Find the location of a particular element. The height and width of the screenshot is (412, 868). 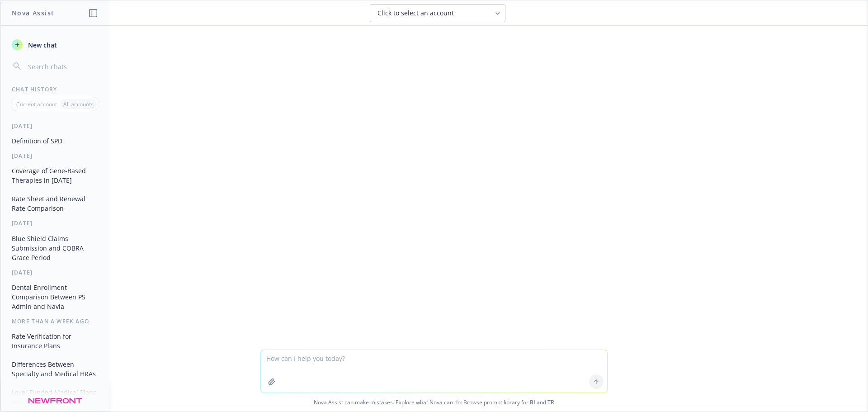

span: Nova Assist can make mistakes. Explore what Nova can do: Browse prompt library for and is located at coordinates (434, 402).